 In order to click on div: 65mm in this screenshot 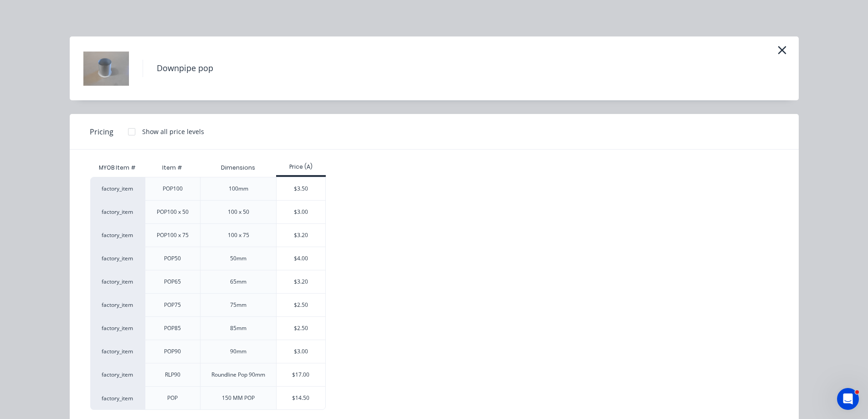, I will do `click(238, 282)`.